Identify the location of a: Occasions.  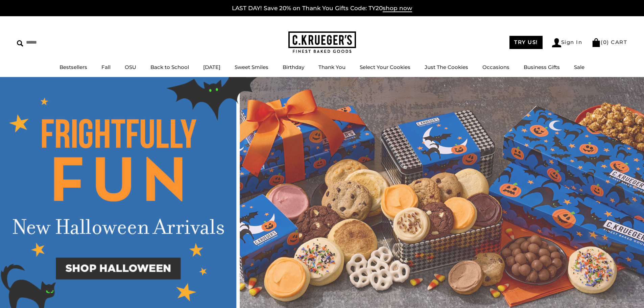
(496, 67).